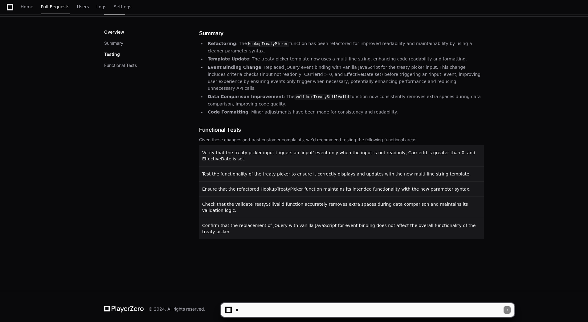 The width and height of the screenshot is (588, 322). What do you see at coordinates (222, 43) in the screenshot?
I see `strong: Refactoring` at bounding box center [222, 43].